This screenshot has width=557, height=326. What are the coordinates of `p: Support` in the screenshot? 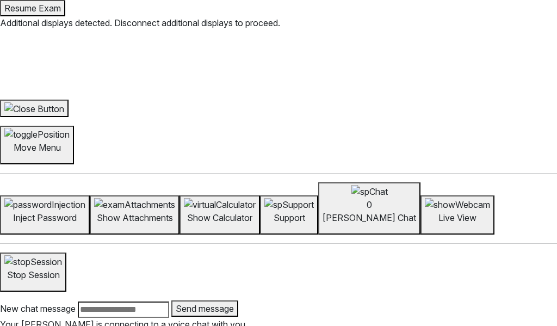 It's located at (289, 217).